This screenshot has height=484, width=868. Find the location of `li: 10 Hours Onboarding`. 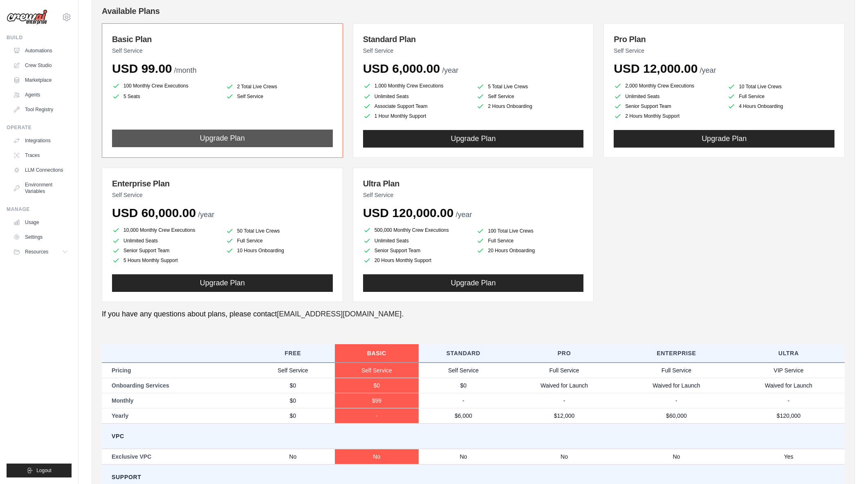

li: 10 Hours Onboarding is located at coordinates (279, 251).